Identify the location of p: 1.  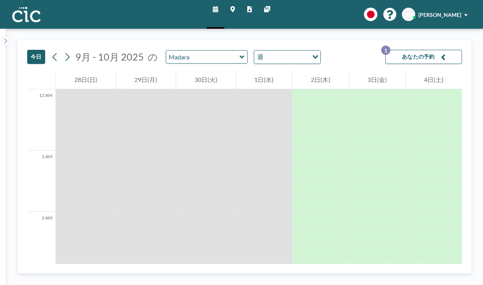
(386, 50).